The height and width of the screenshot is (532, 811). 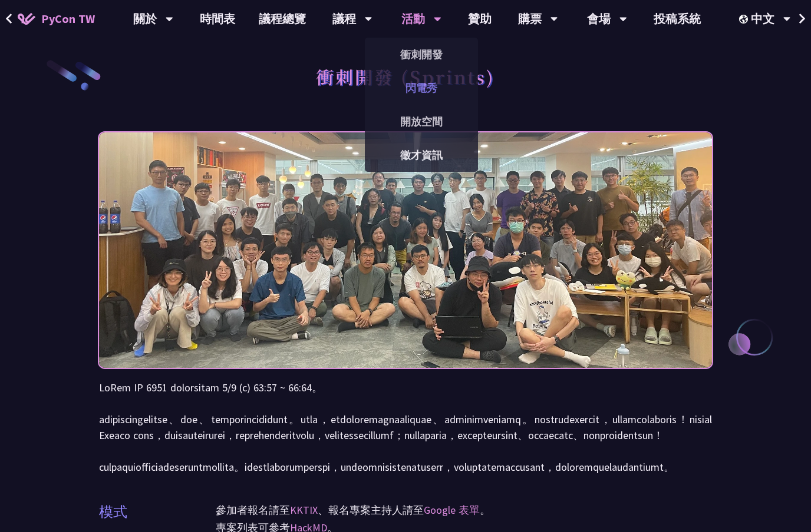 What do you see at coordinates (113, 512) in the screenshot?
I see `p: 模式` at bounding box center [113, 512].